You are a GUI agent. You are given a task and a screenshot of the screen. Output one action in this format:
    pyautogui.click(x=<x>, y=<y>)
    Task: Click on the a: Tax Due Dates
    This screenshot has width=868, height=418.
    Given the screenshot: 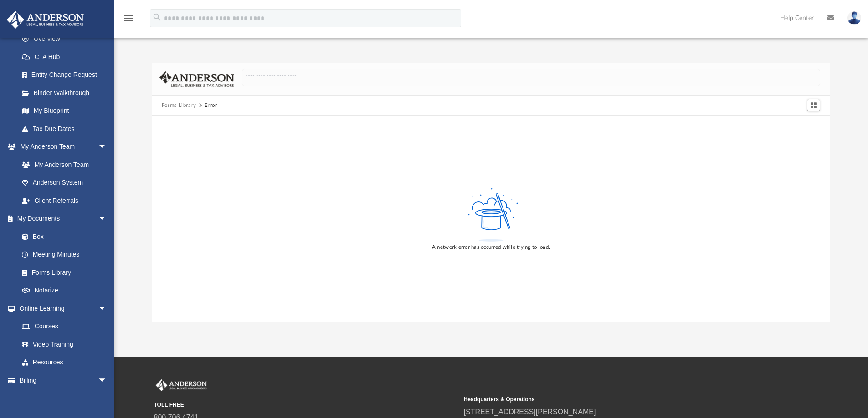 What is the action you would take?
    pyautogui.click(x=66, y=129)
    